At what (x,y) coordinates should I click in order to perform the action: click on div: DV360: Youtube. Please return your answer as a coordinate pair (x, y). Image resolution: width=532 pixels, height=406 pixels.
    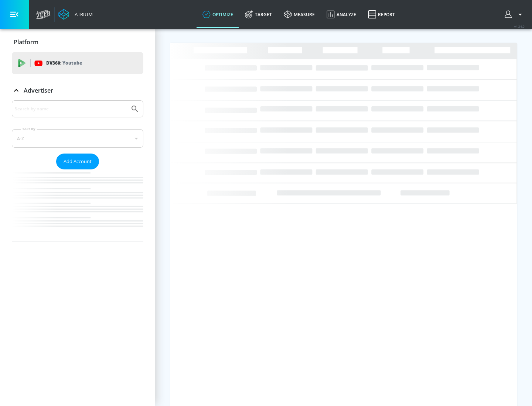
    Looking at the image, I should click on (77, 63).